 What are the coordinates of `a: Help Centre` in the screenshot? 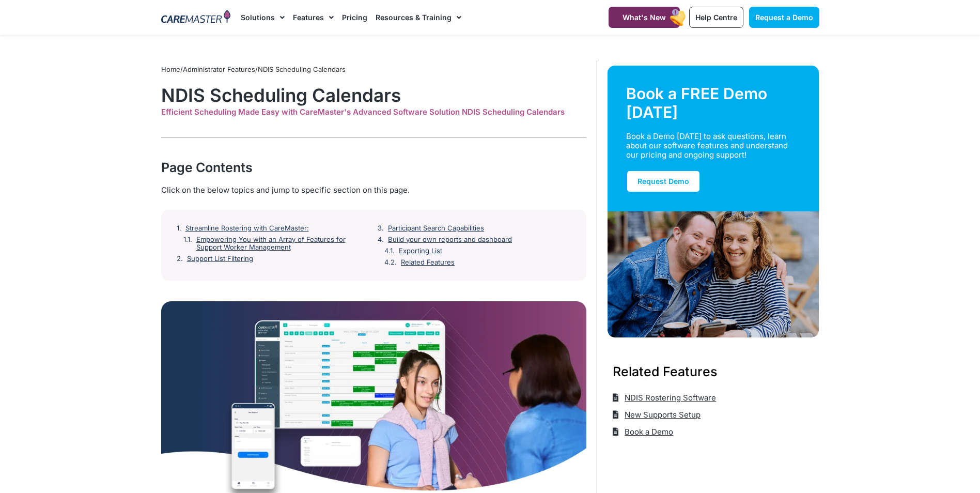 It's located at (716, 17).